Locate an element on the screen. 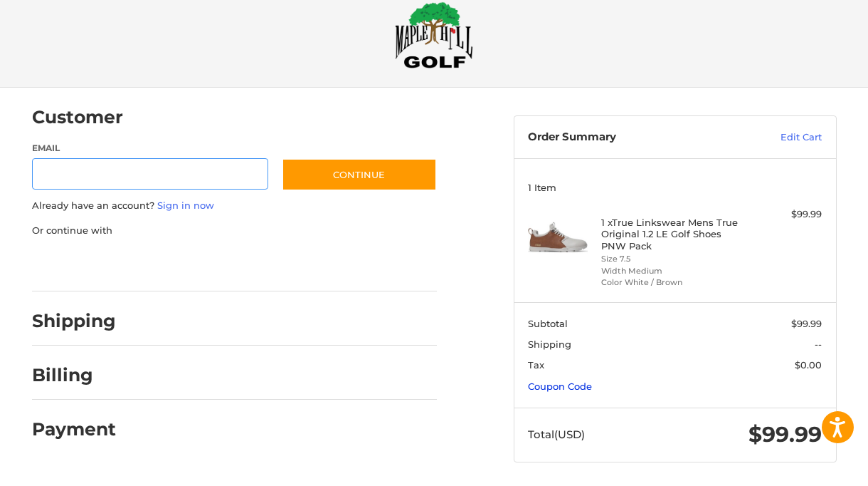 The width and height of the screenshot is (868, 486). span: Tax is located at coordinates (536, 365).